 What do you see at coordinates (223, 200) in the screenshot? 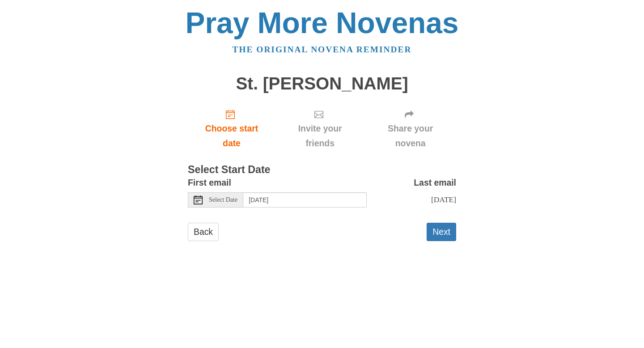
I see `span: Select Date` at bounding box center [223, 200].